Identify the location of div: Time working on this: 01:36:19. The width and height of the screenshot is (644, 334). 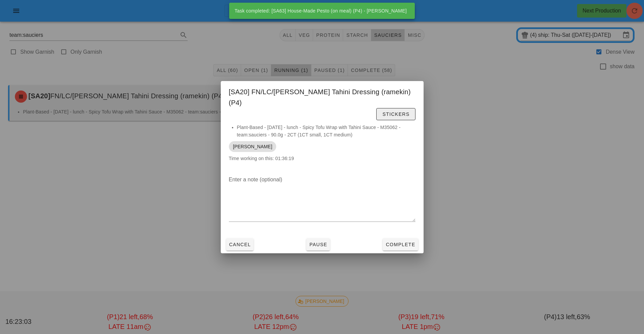
(322, 146).